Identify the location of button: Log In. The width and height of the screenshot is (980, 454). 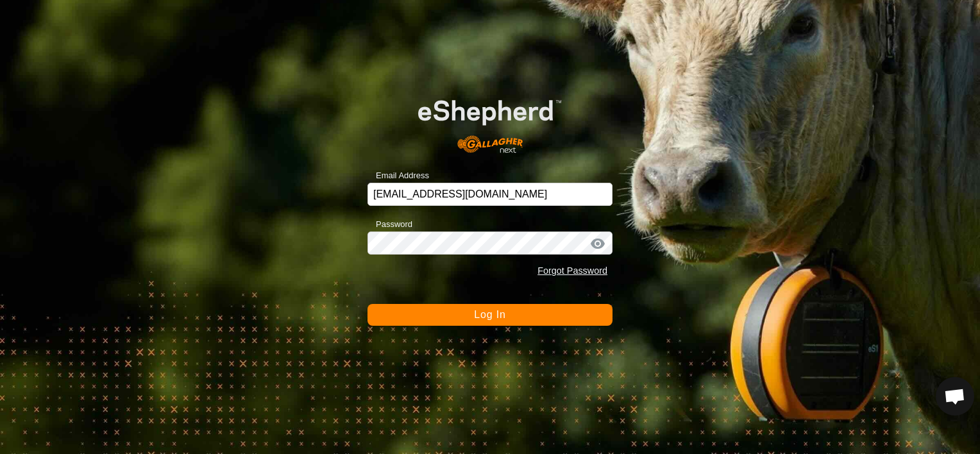
(490, 315).